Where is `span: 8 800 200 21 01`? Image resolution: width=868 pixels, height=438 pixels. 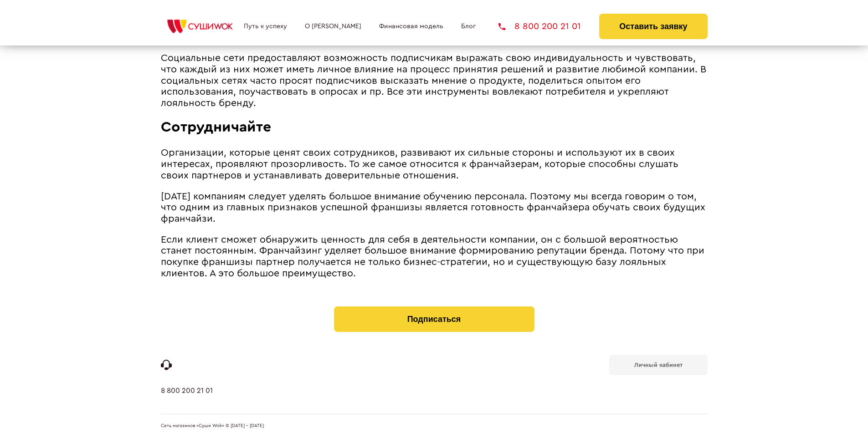 span: 8 800 200 21 01 is located at coordinates (548, 27).